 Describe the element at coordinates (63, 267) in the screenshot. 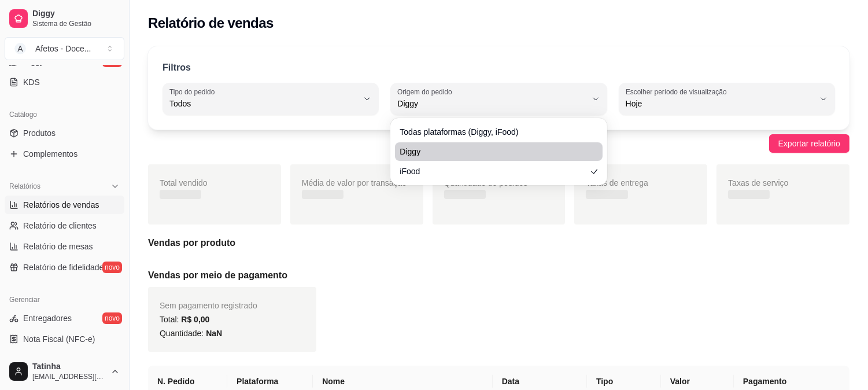

I see `span: Relatório de fidelidade` at that location.